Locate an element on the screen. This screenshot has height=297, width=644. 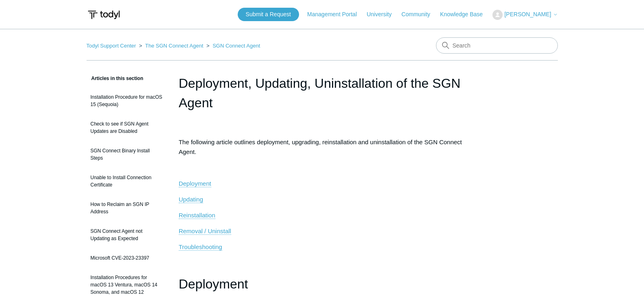
span: Reinstallation is located at coordinates (197, 215).